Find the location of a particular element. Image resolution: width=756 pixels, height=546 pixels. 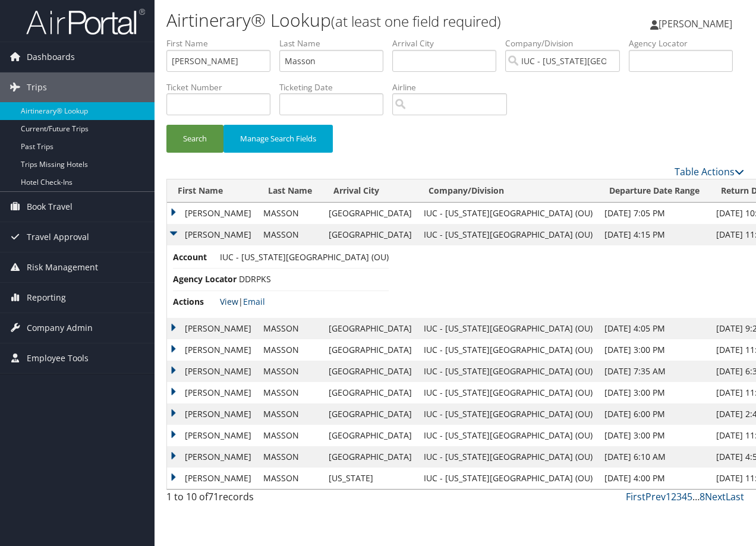

a: Email is located at coordinates (254, 301).